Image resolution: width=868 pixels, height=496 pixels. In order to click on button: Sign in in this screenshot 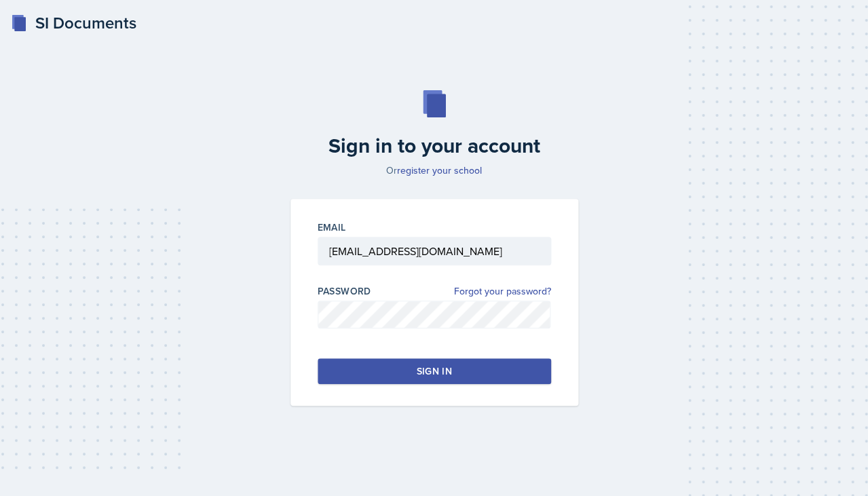, I will do `click(434, 371)`.